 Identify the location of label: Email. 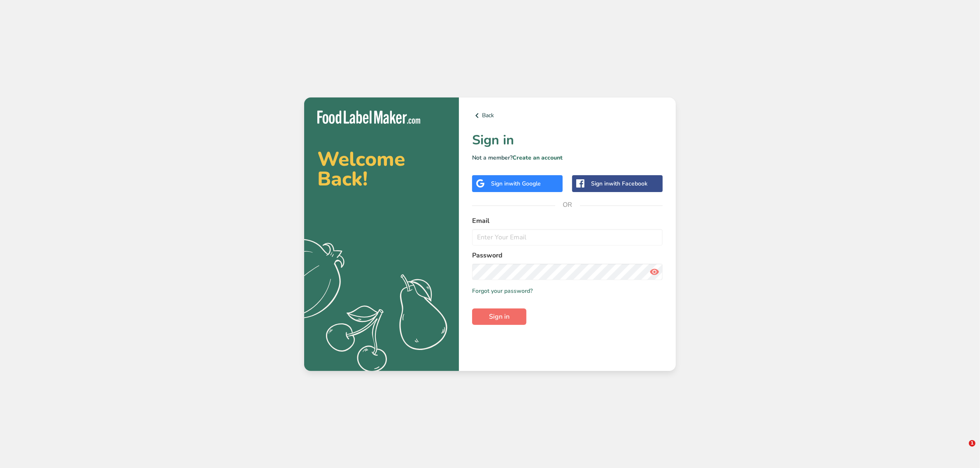
(567, 221).